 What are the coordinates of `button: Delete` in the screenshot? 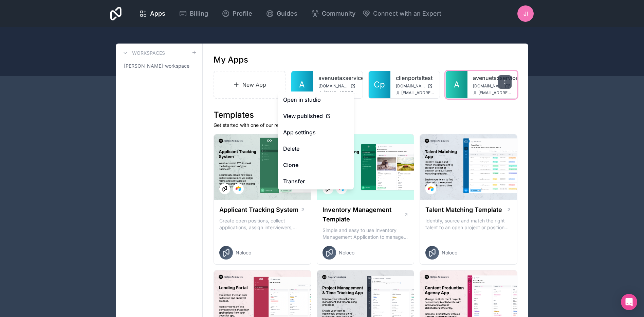 It's located at (316, 149).